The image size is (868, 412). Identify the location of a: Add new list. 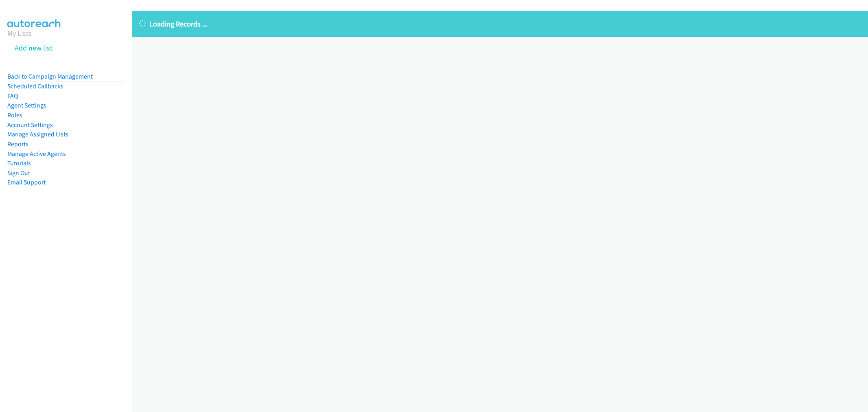
(34, 47).